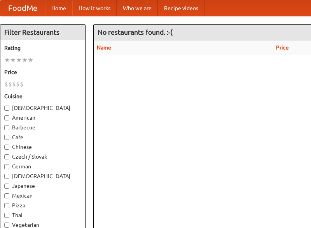 The width and height of the screenshot is (311, 228). Describe the element at coordinates (104, 47) in the screenshot. I see `a: Name` at that location.